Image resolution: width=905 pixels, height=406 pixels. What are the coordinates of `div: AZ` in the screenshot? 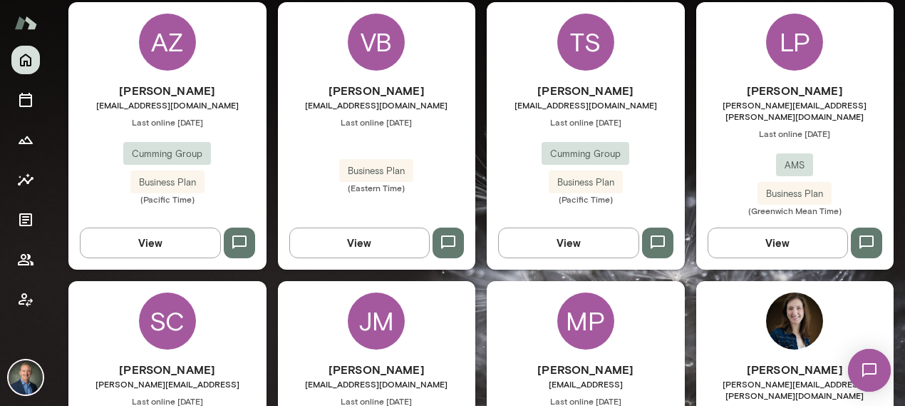 It's located at (168, 42).